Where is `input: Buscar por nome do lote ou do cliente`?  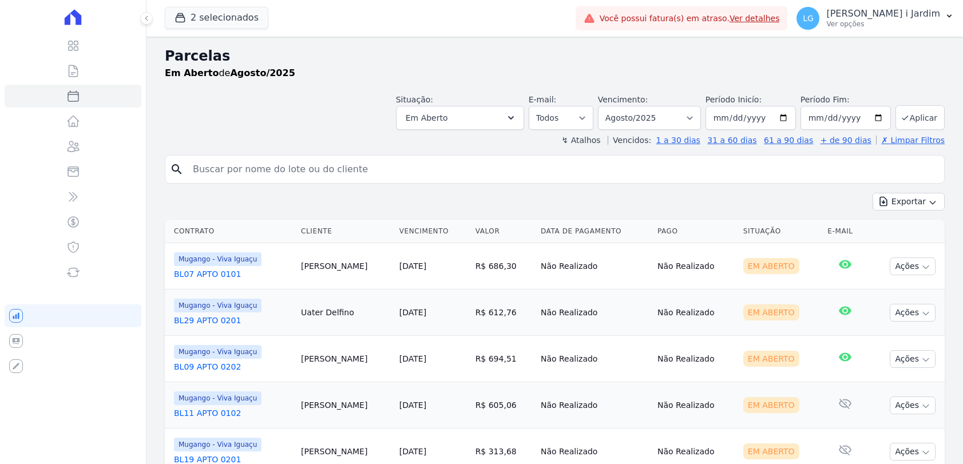 input: Buscar por nome do lote ou do cliente is located at coordinates (563, 169).